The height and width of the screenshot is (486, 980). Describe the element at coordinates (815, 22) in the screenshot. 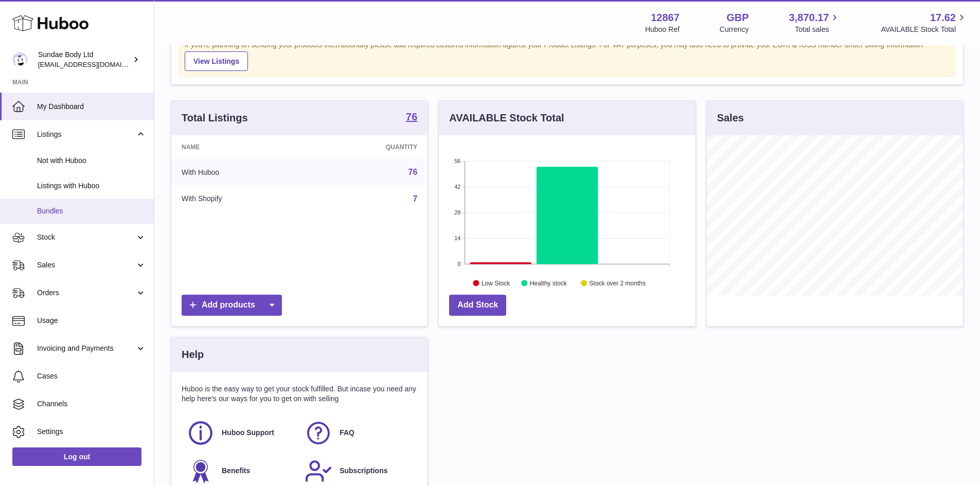

I see `a: 3,870.17 Total sales` at that location.